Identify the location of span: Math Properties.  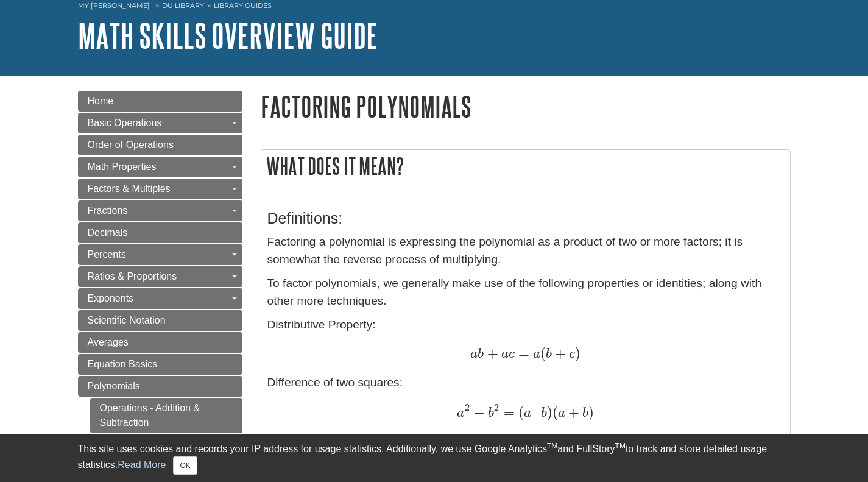
(121, 167).